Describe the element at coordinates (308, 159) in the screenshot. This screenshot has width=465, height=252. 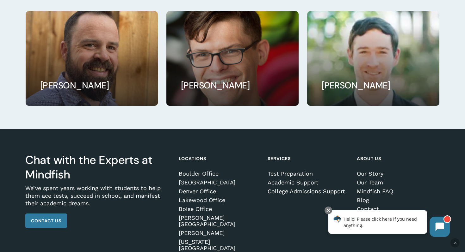
I see `h4: Services` at that location.